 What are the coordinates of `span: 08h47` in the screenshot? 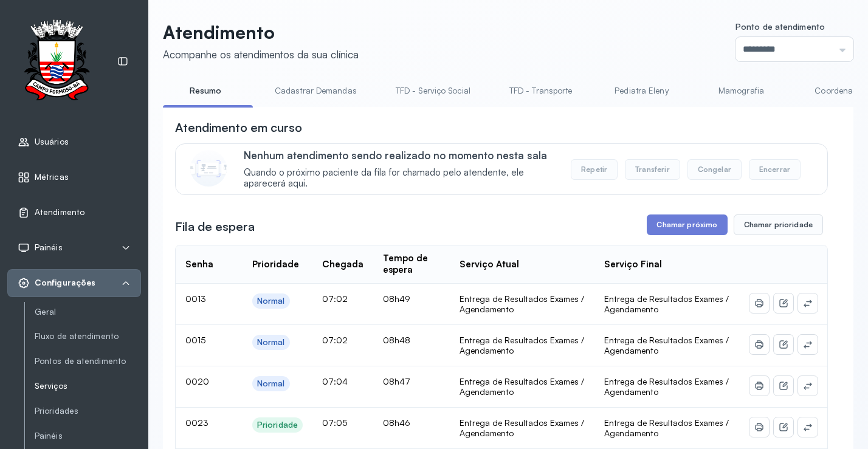 It's located at (397, 381).